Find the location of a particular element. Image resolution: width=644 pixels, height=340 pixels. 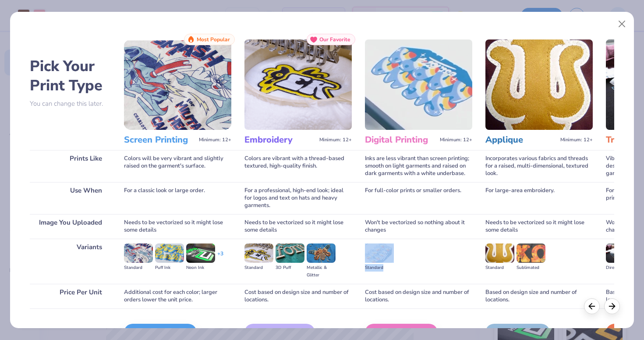

img: Screen Printing is located at coordinates (178, 84).